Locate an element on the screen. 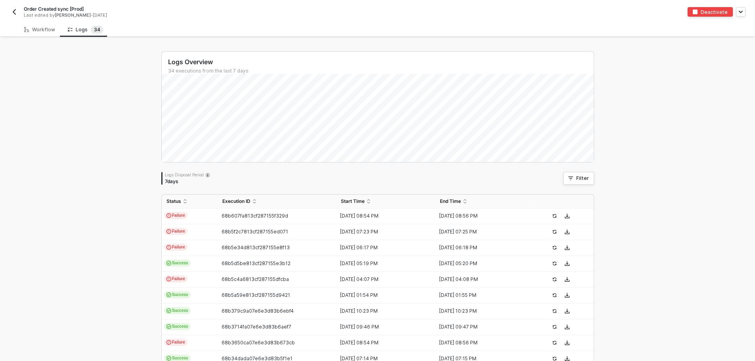 Image resolution: width=755 pixels, height=361 pixels. span: Execution ID is located at coordinates (236, 201).